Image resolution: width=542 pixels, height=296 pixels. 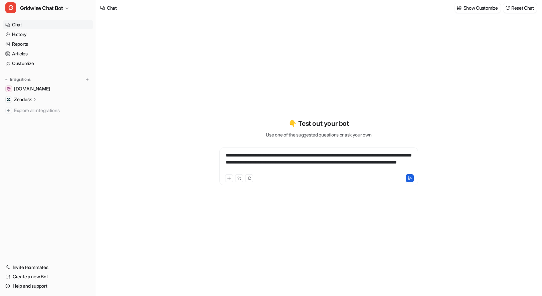 I want to click on button: Show Customize, so click(x=478, y=8).